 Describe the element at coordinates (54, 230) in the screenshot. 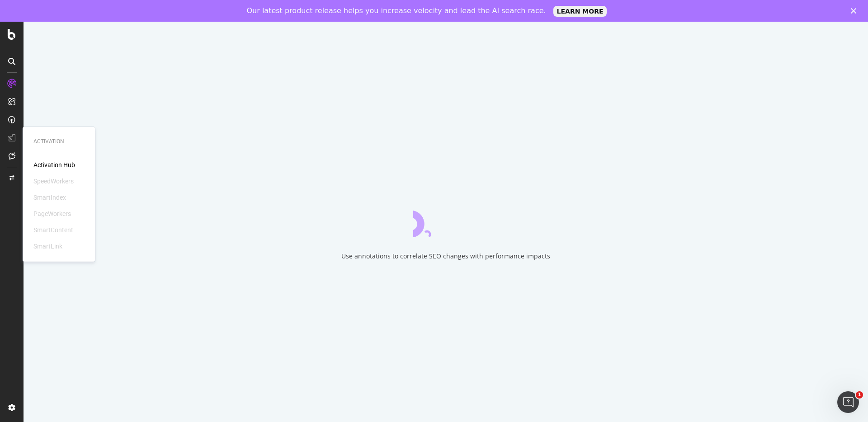

I see `div: SmartContent` at that location.